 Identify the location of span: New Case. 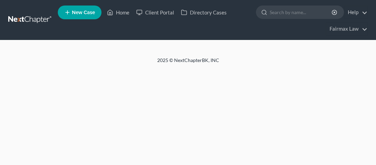
(83, 12).